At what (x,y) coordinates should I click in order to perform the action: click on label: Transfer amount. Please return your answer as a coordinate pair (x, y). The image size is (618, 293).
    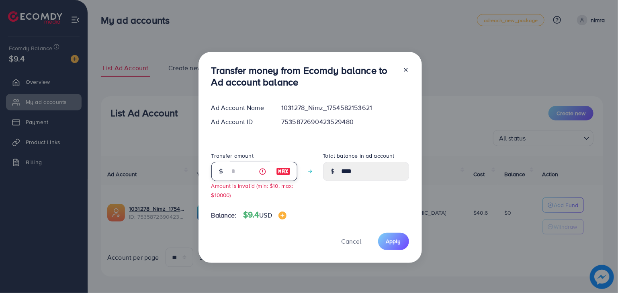
    Looking at the image, I should click on (232, 156).